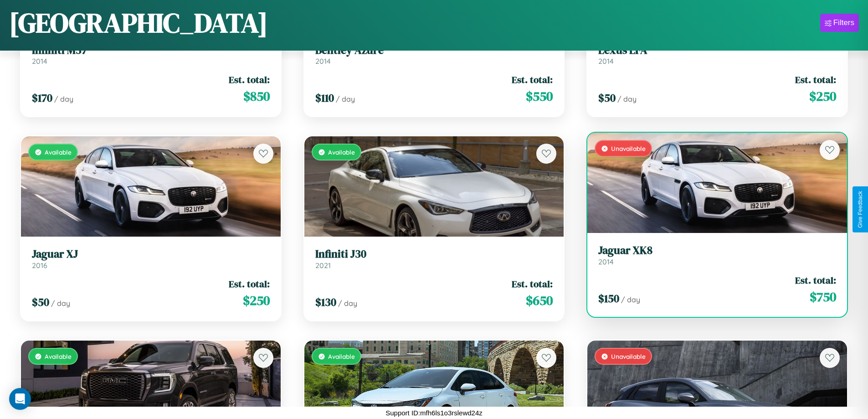  Describe the element at coordinates (844, 23) in the screenshot. I see `div: Filters` at that location.